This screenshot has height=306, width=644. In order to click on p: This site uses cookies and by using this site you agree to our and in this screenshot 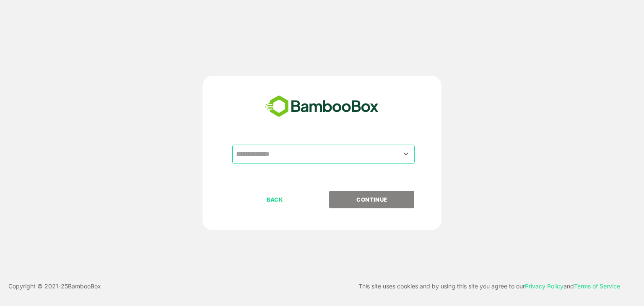, I will do `click(489, 286)`.